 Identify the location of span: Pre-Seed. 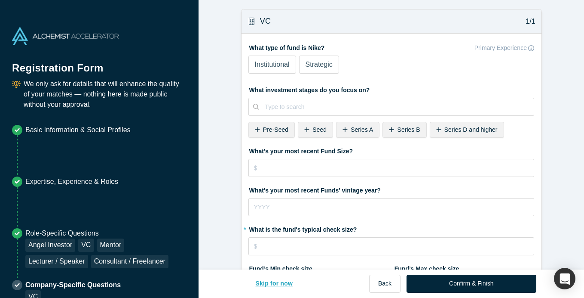
(276, 129).